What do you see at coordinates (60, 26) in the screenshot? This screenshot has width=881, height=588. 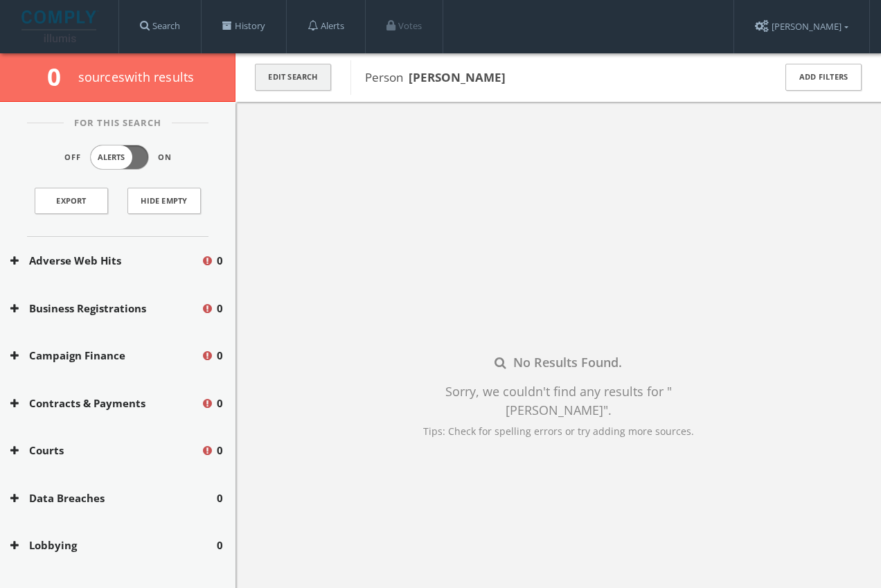 I see `img: illumis` at bounding box center [60, 26].